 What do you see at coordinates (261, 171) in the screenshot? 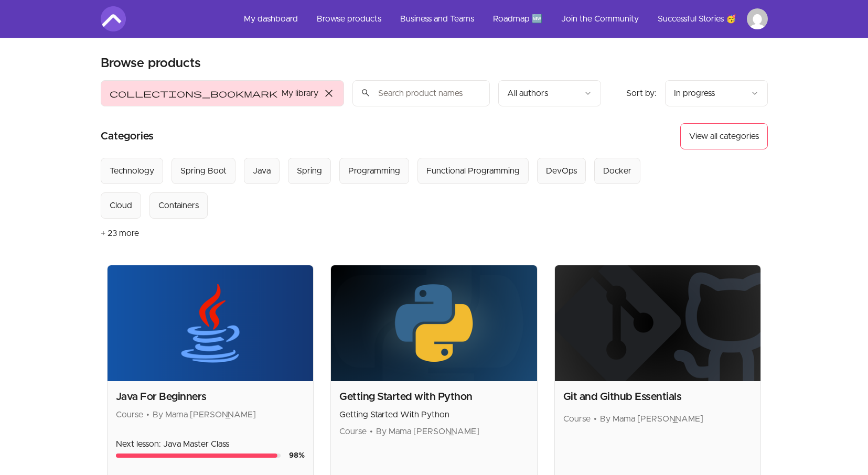
I see `div: Java` at bounding box center [261, 171].